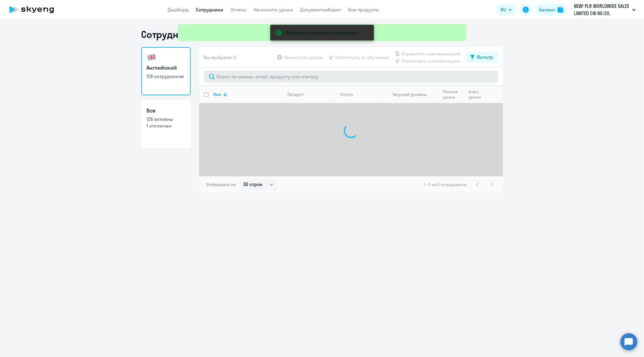  What do you see at coordinates (323, 32) in the screenshot?
I see `div: Изменения успешно сохранены` at bounding box center [323, 32].